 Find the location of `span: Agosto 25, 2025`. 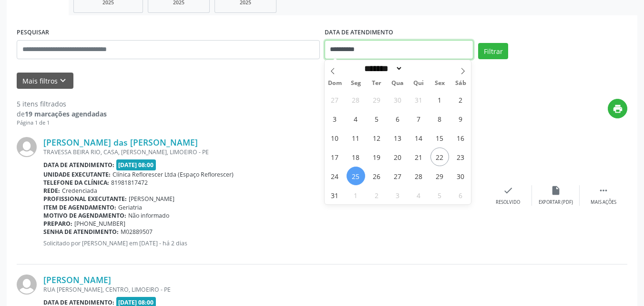

span: Agosto 25, 2025 is located at coordinates (356, 176).